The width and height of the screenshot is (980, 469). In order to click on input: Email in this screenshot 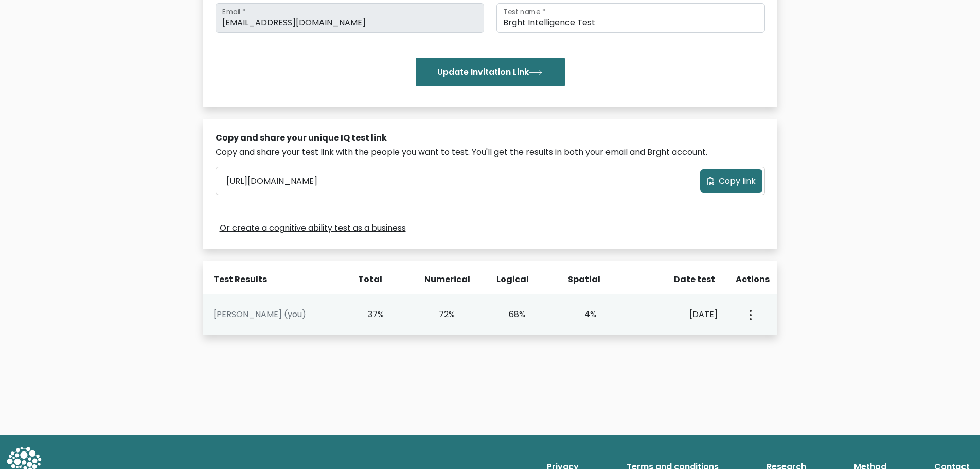, I will do `click(350, 18)`.